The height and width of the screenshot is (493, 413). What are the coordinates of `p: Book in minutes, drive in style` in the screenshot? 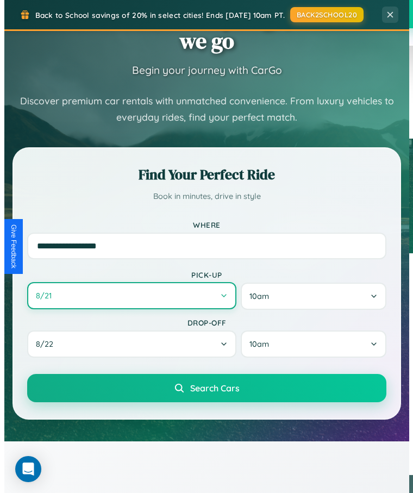 It's located at (202, 197).